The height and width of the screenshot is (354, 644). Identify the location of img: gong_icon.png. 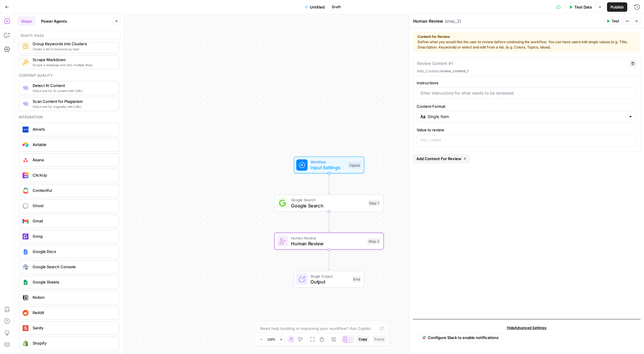
(26, 236).